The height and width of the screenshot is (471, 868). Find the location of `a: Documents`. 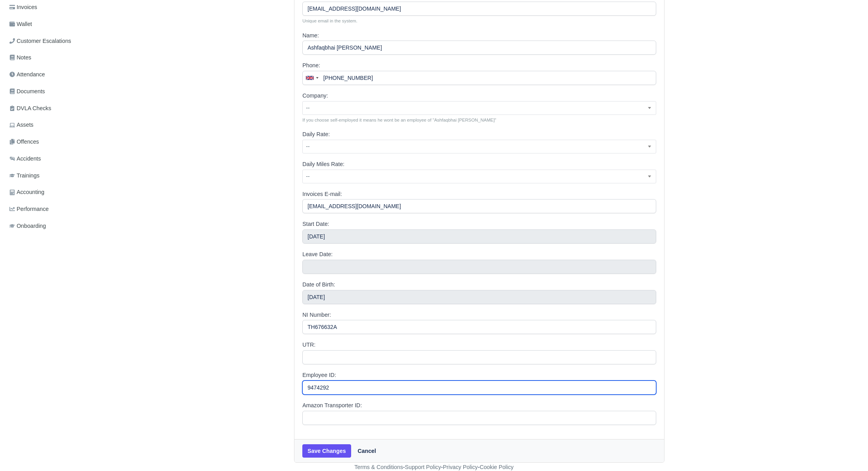

a: Documents is located at coordinates (50, 91).